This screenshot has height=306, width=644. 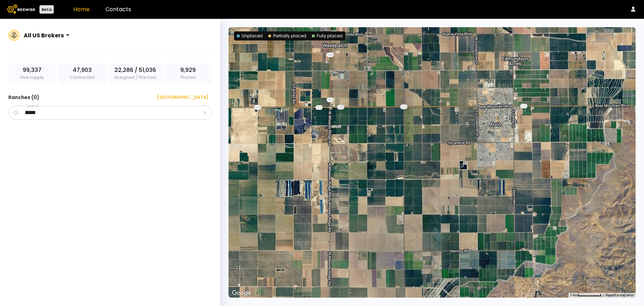 I want to click on a: Contacts, so click(x=118, y=9).